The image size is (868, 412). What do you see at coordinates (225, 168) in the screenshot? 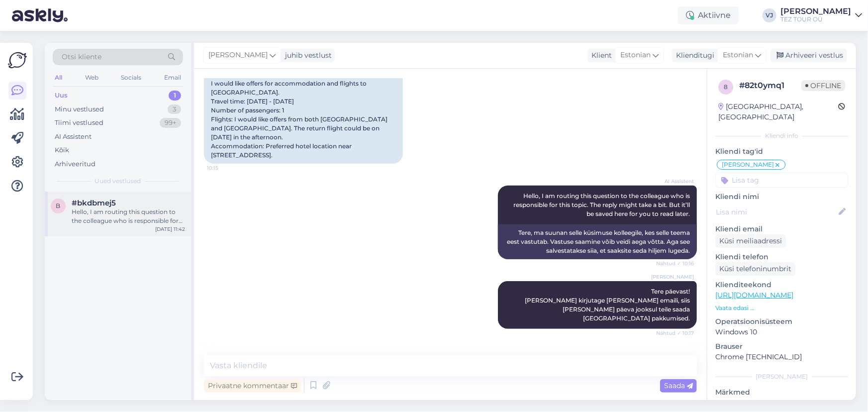
I see `span: 10:15` at bounding box center [225, 168].